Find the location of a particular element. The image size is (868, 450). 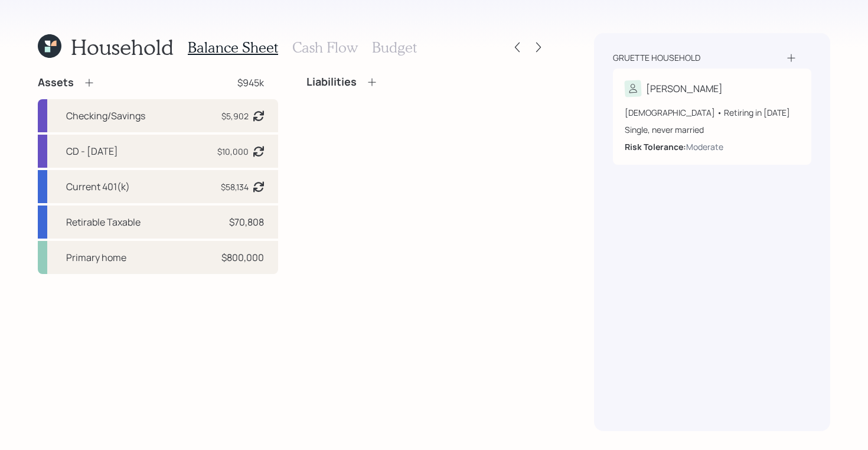

div: $945k is located at coordinates (250, 82).